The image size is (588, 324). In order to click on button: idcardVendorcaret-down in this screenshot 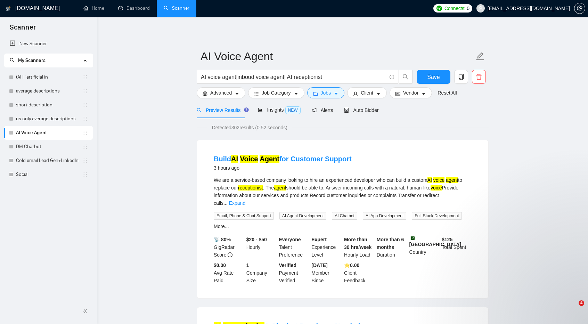, I will do `click(411, 93)`.